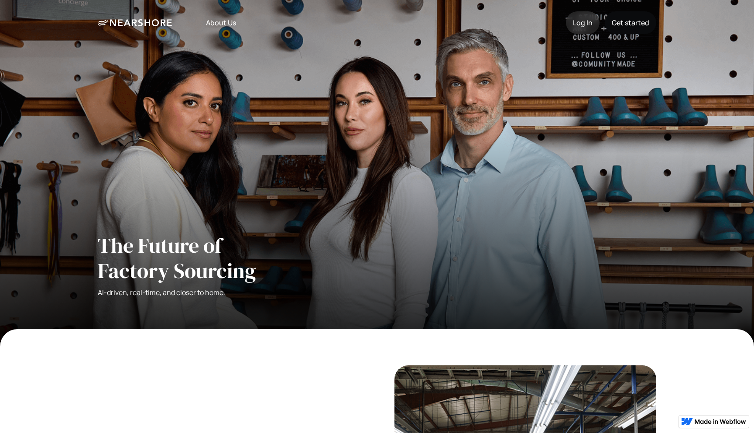 This screenshot has height=433, width=754. I want to click on div: AI-driven, real-time, and closer to home., so click(190, 292).